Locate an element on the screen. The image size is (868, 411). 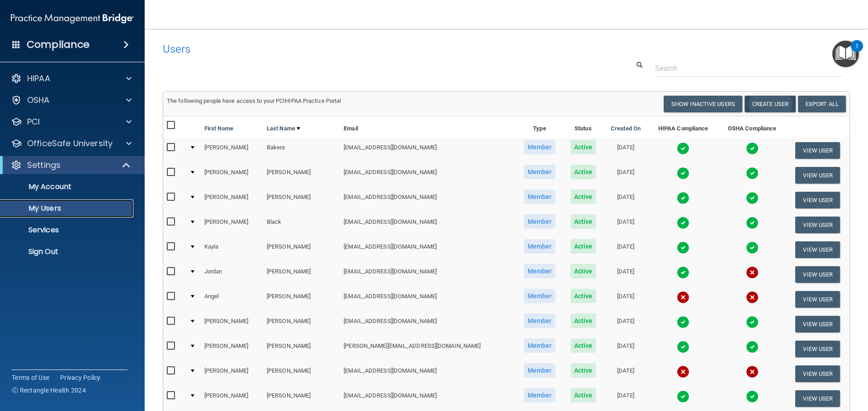
span: Ⓒ Rectangle Health 2024 is located at coordinates (49, 391).